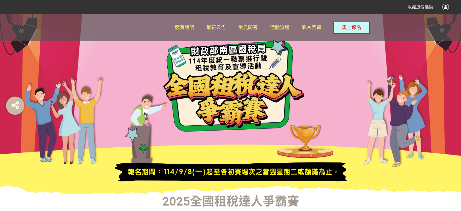 The image size is (461, 211). What do you see at coordinates (185, 27) in the screenshot?
I see `span: 競賽說明` at bounding box center [185, 27].